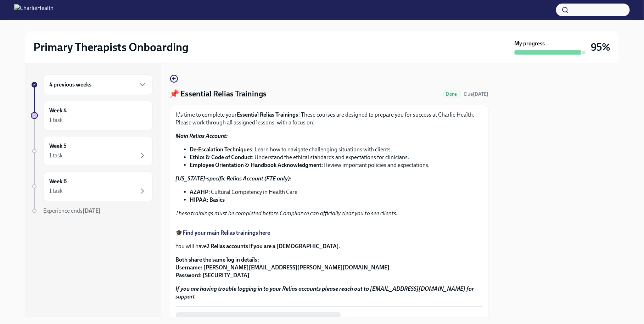  I want to click on li: : Cultural Competency in Health Care, so click(336, 192).